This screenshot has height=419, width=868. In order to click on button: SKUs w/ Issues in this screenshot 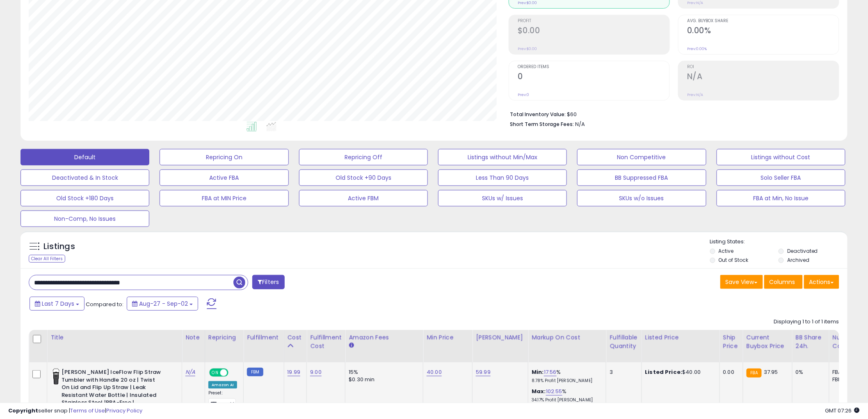, I will do `click(503, 198)`.